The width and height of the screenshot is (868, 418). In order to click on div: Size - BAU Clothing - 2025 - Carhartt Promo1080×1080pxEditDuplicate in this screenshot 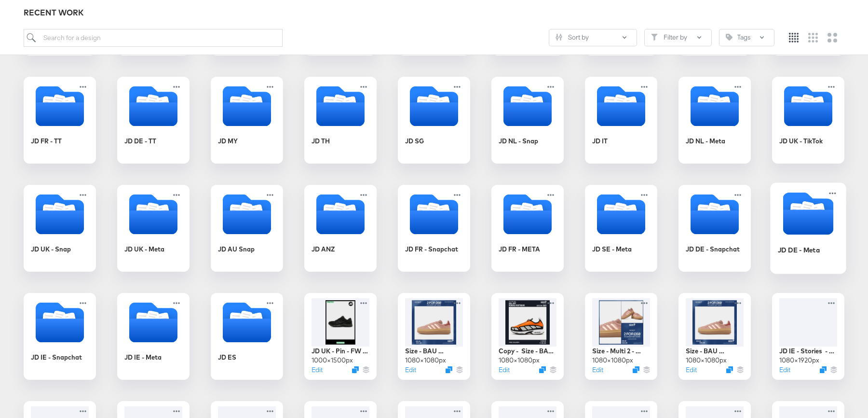, I will do `click(714, 336)`.